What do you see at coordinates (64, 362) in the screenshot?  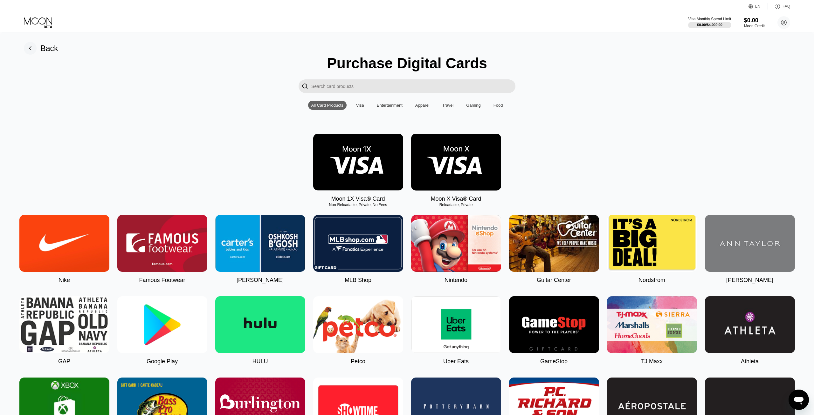 I see `div: GAP` at bounding box center [64, 362].